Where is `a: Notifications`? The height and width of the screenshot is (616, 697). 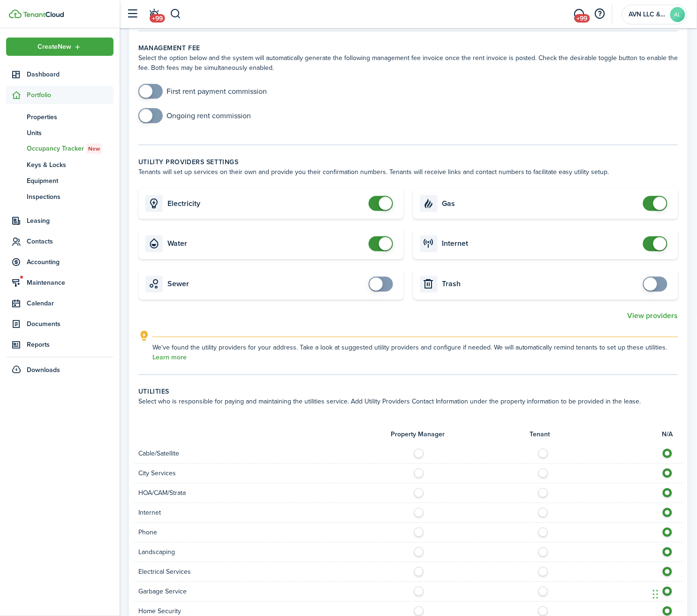
a: Notifications is located at coordinates (154, 14).